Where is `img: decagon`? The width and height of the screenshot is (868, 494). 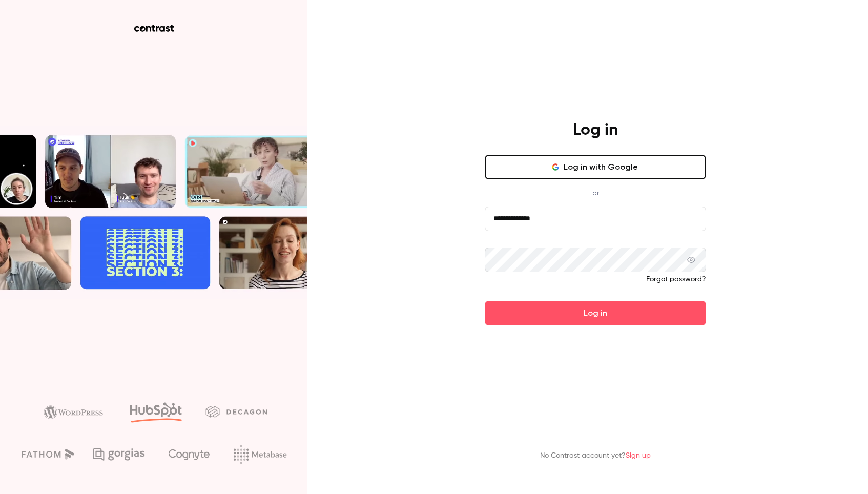
img: decagon is located at coordinates (236, 412).